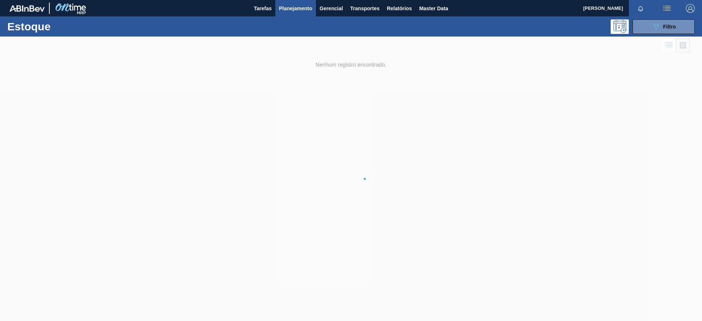 This screenshot has height=321, width=702. Describe the element at coordinates (27, 8) in the screenshot. I see `img: TNhmsLtSVTkK8tSr43FrP2fwEKptu5GPRR3wAAAABJRU5ErkJggg==` at that location.